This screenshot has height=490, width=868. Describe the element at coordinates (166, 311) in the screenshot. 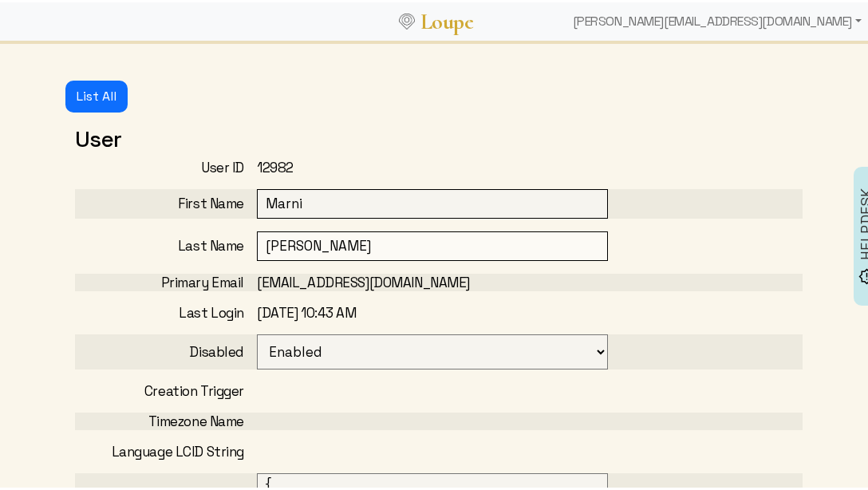

I see `div: Last Login` at that location.